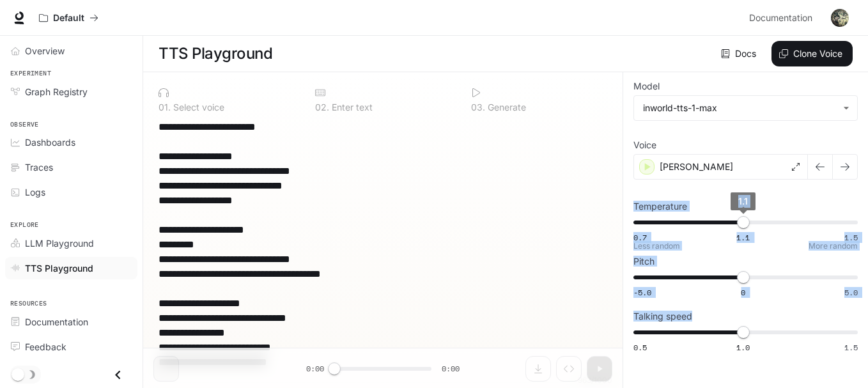 The image size is (868, 388). I want to click on p: 0 1 ., so click(164, 107).